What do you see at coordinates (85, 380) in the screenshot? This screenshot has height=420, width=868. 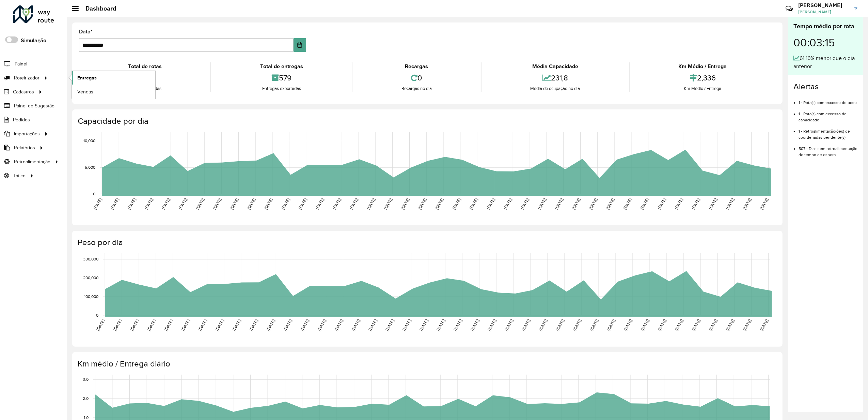 I see `text: 3.0` at bounding box center [85, 380].